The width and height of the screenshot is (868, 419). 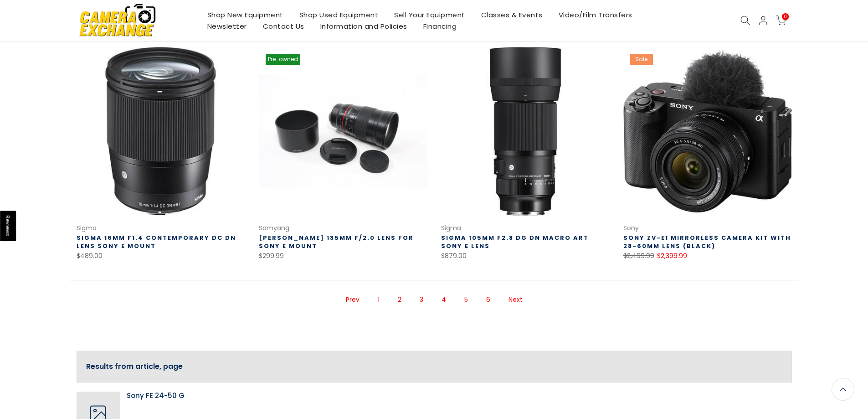 I want to click on a: Sigma 16mm F1.4 Contemporary DC DN Lens Sony E Mount, so click(x=156, y=242).